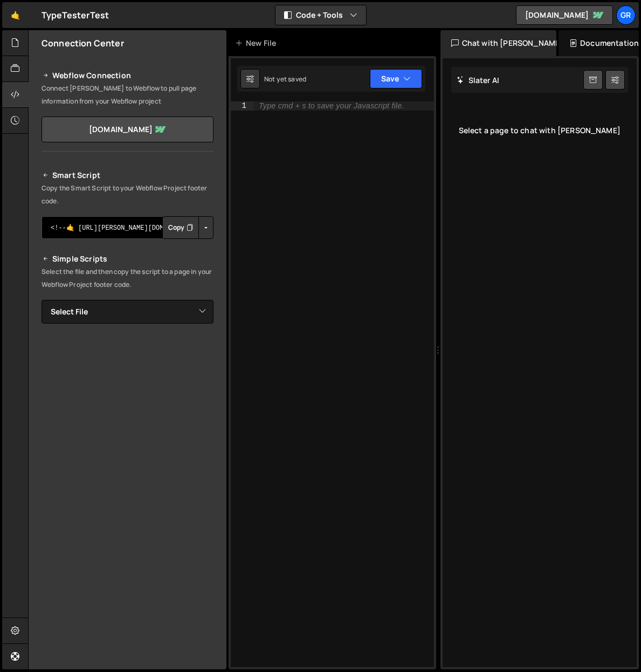  What do you see at coordinates (242, 106) in the screenshot?
I see `div: 1` at bounding box center [242, 106].